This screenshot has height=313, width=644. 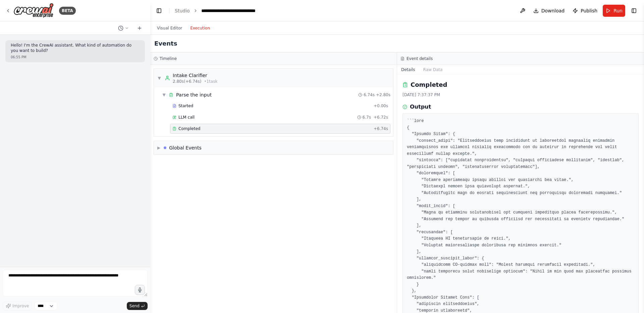 What do you see at coordinates (134, 306) in the screenshot?
I see `span: Send` at bounding box center [134, 306].